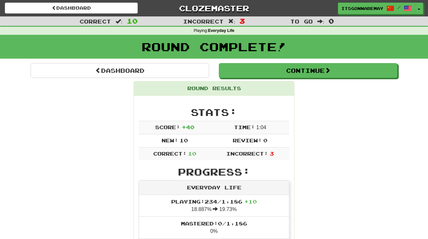 The width and height of the screenshot is (428, 239). Describe the element at coordinates (214, 88) in the screenshot. I see `div: Round Results` at that location.